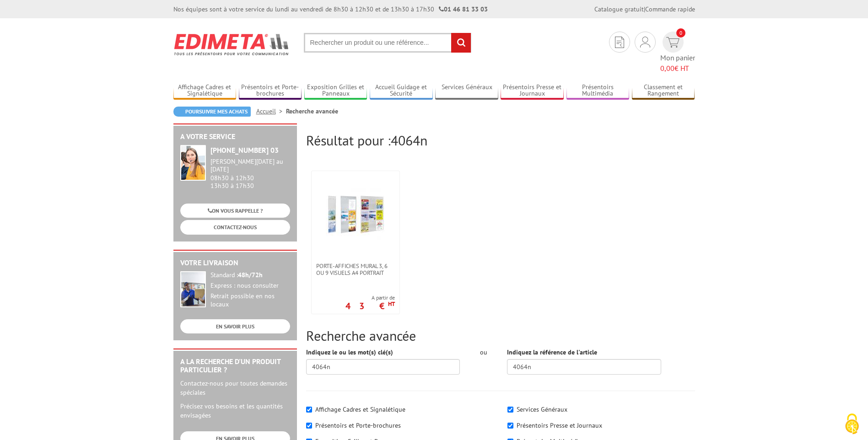  Describe the element at coordinates (370, 298) in the screenshot. I see `span: A partir de` at that location.